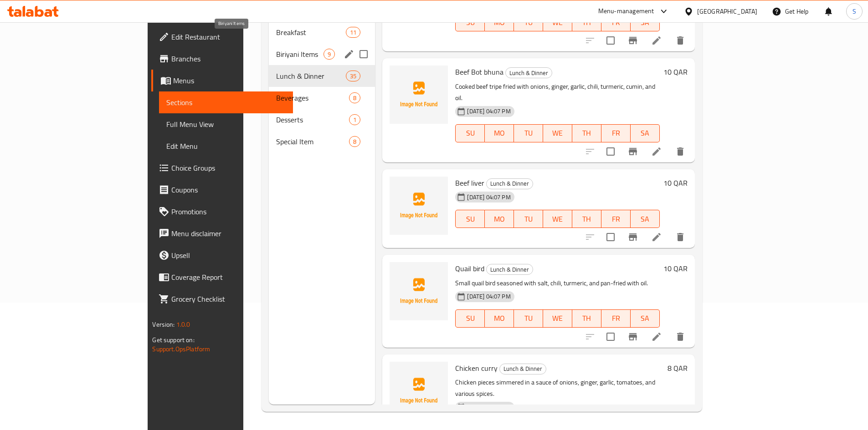 The height and width of the screenshot is (430, 868). Describe the element at coordinates (557, 92) in the screenshot. I see `p: Cooked beef tripe fried with onions, ginger, garlic, chili, turmeric, cumin, and oil.` at that location.